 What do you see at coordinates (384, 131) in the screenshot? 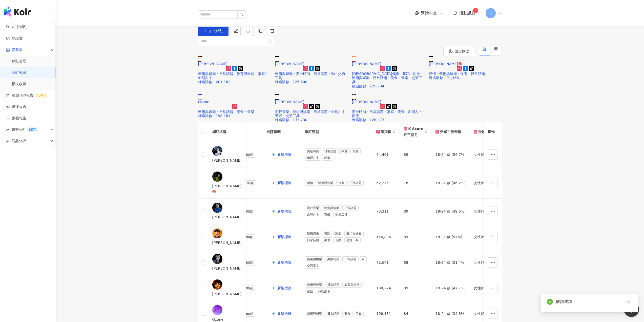
I see `div: 追蹤數` at bounding box center [384, 131].